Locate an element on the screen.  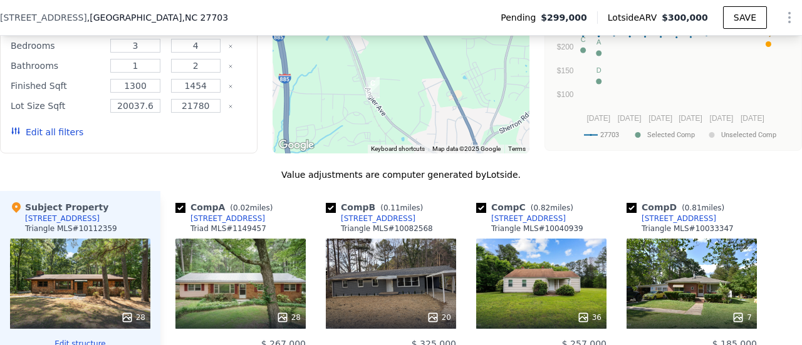
span: $299,000 is located at coordinates (564, 18).